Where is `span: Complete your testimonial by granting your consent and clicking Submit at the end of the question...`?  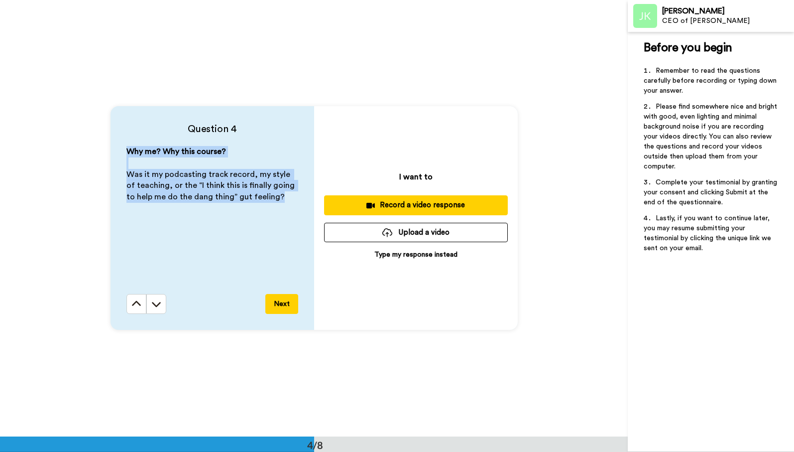 span: Complete your testimonial by granting your consent and clicking Submit at the end of the question... is located at coordinates (712, 192).